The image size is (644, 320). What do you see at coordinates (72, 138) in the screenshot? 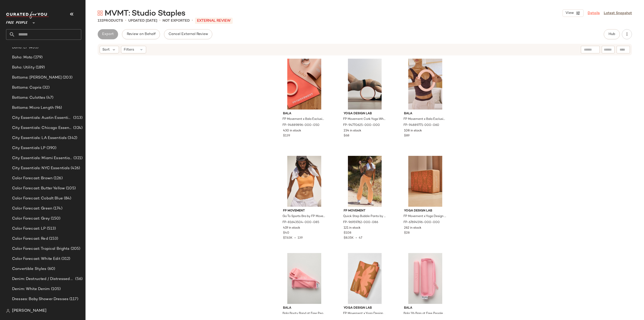
I see `span: (342)` at bounding box center [72, 138].